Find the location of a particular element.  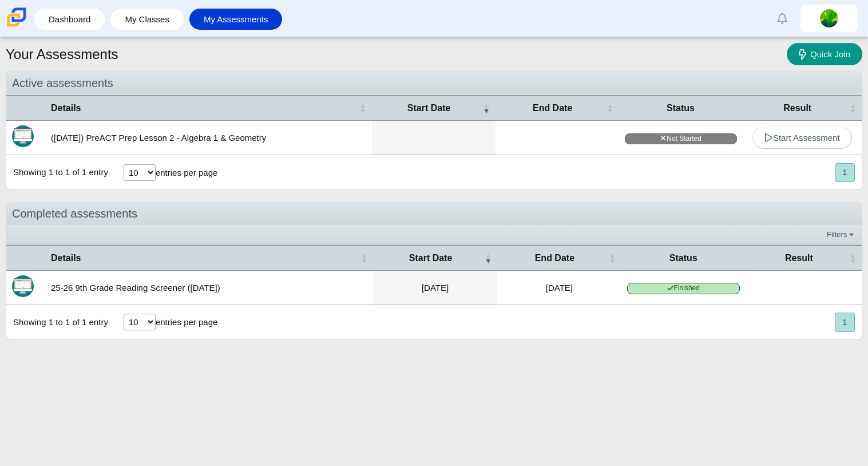

a: Carmen School of Science & Technology is located at coordinates (17, 26).